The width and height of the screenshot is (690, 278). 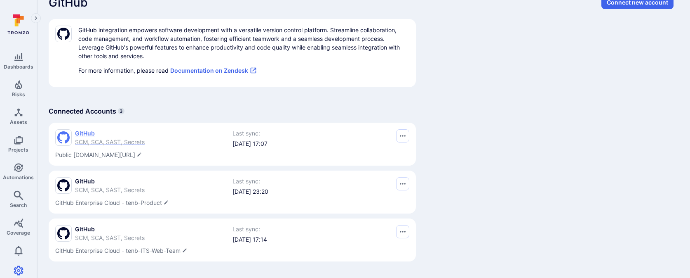 What do you see at coordinates (18, 177) in the screenshot?
I see `span: Automations` at bounding box center [18, 177].